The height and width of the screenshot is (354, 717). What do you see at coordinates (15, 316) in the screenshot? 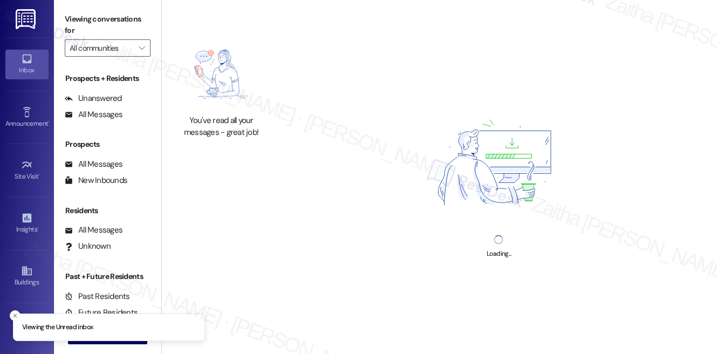
I see `button: Close toast` at bounding box center [15, 316].